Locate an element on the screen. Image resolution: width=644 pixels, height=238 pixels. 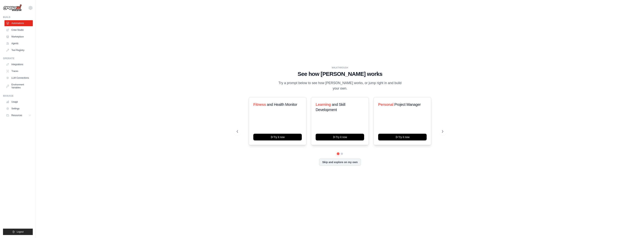
button: Resources is located at coordinates (19, 115).